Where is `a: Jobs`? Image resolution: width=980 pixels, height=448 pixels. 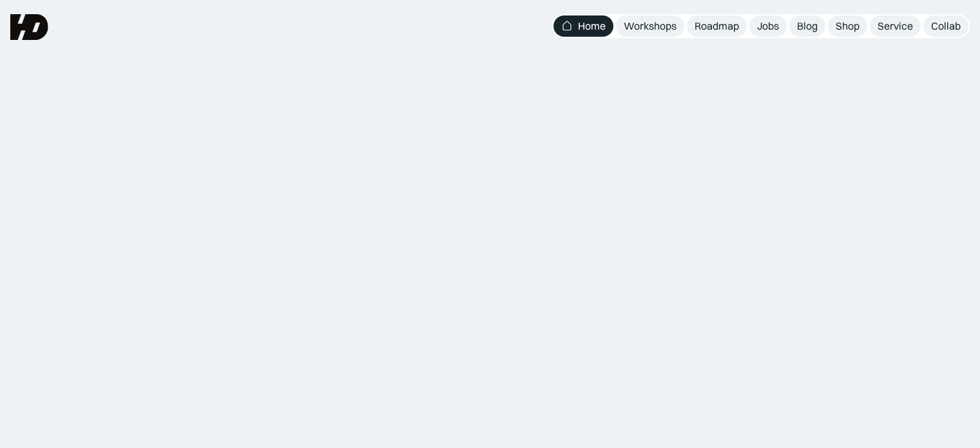
a: Jobs is located at coordinates (768, 26).